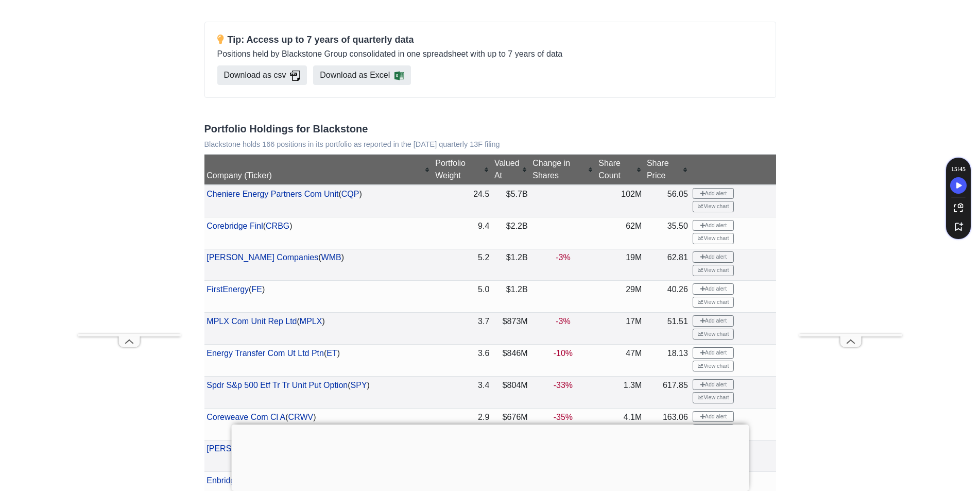 The height and width of the screenshot is (491, 980). Describe the element at coordinates (668, 392) in the screenshot. I see `td: 617.85` at that location.